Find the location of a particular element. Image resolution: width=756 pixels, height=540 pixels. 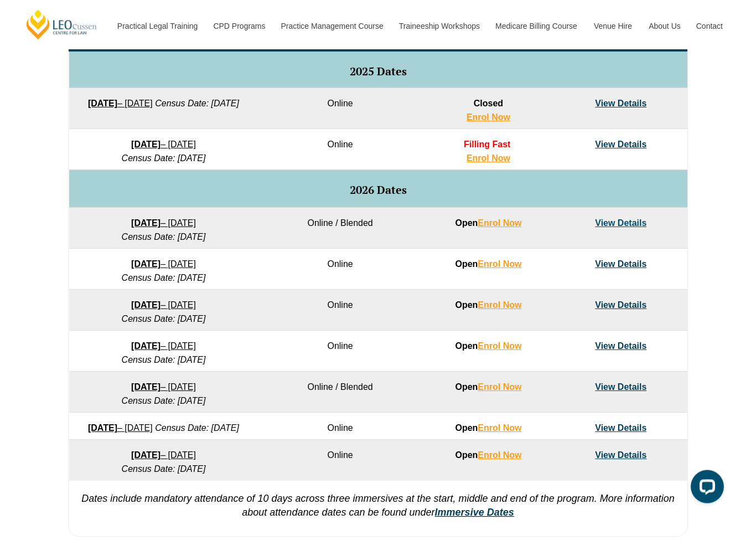

span: 2026 Dates is located at coordinates (378, 190).